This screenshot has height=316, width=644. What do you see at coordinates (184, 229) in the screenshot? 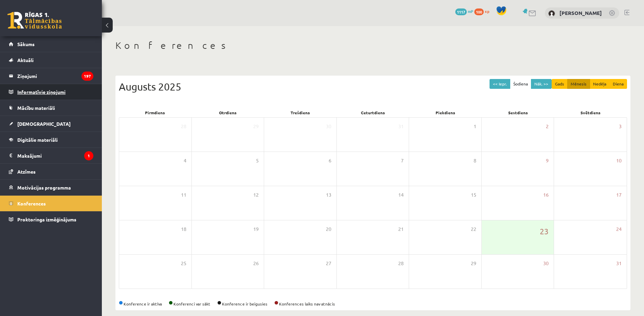
I see `span: 18` at bounding box center [184, 229].